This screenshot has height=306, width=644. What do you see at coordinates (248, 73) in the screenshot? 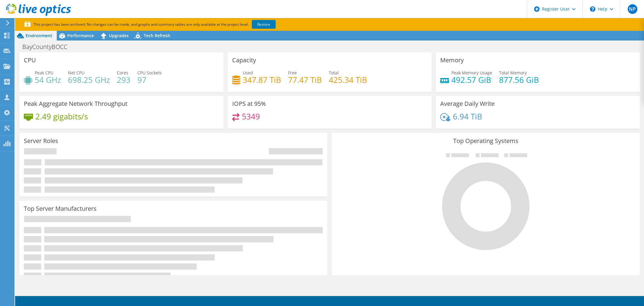
I see `span: Used` at bounding box center [248, 73].